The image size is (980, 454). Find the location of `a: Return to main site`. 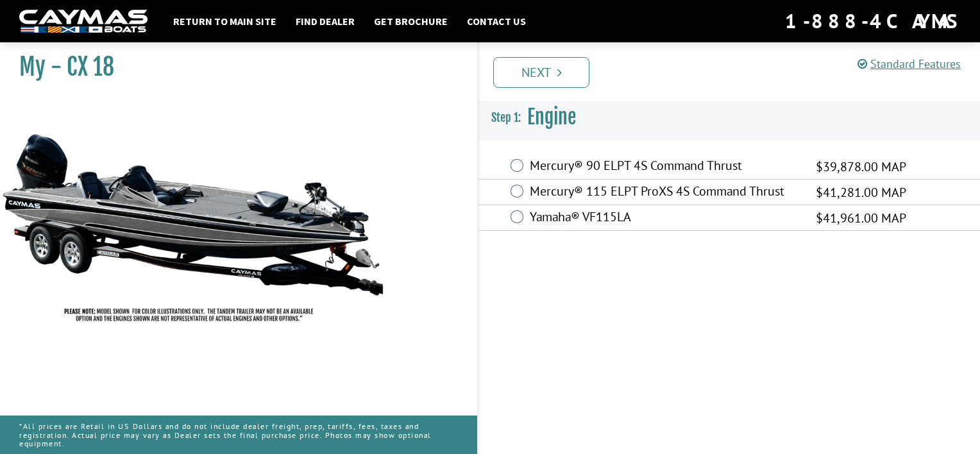

a: Return to main site is located at coordinates (225, 21).